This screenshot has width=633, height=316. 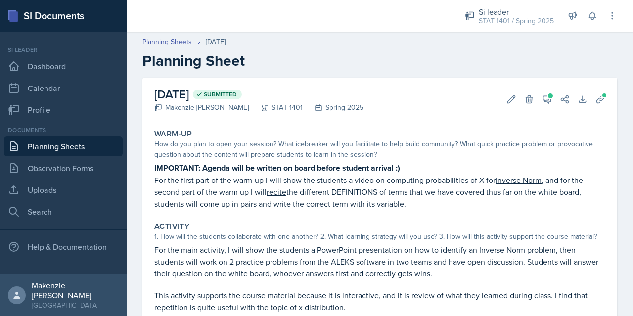 I want to click on u: recite, so click(x=277, y=192).